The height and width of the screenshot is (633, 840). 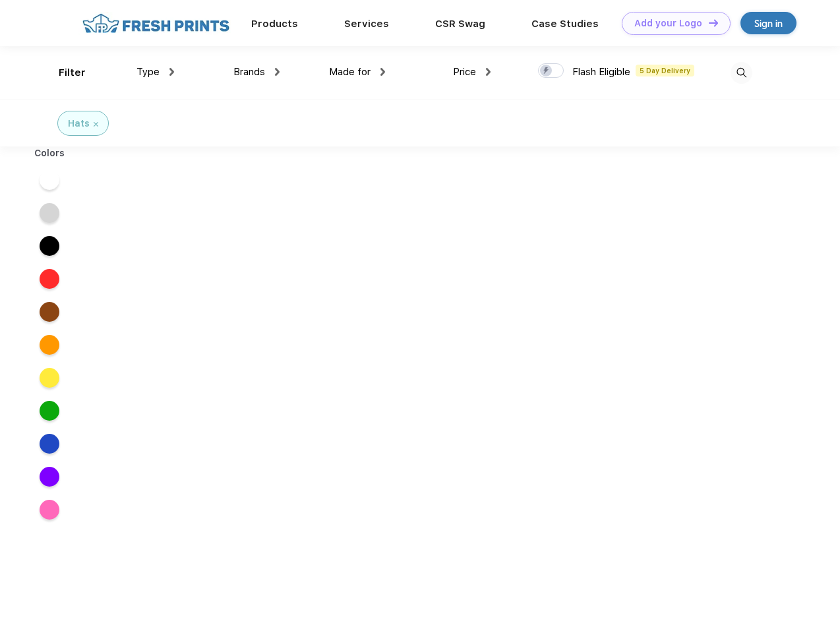 I want to click on img: fo%20logo%202.webp, so click(x=156, y=23).